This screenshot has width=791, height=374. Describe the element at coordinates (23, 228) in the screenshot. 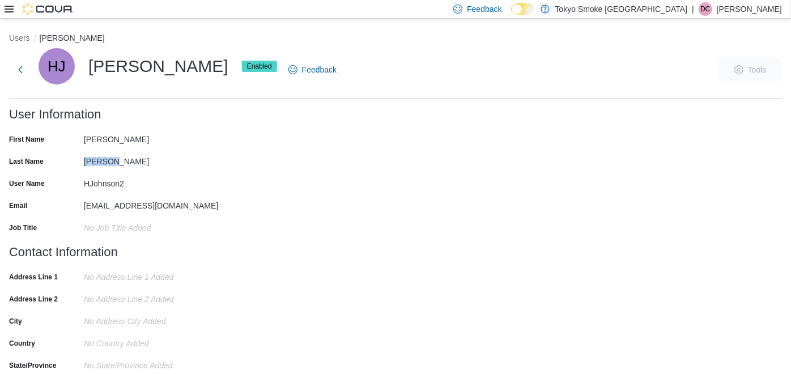

I see `label: Job Title` at that location.